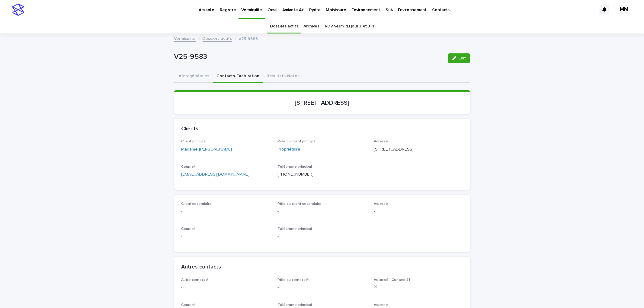 The height and width of the screenshot is (308, 644). Describe the element at coordinates (194, 77) in the screenshot. I see `button: Infos-générales` at that location.